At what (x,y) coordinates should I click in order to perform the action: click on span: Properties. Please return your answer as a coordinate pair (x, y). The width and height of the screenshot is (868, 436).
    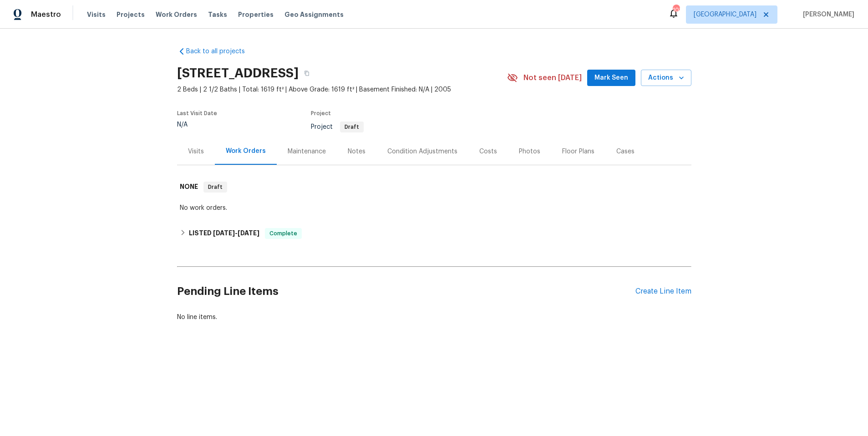
    Looking at the image, I should click on (256, 14).